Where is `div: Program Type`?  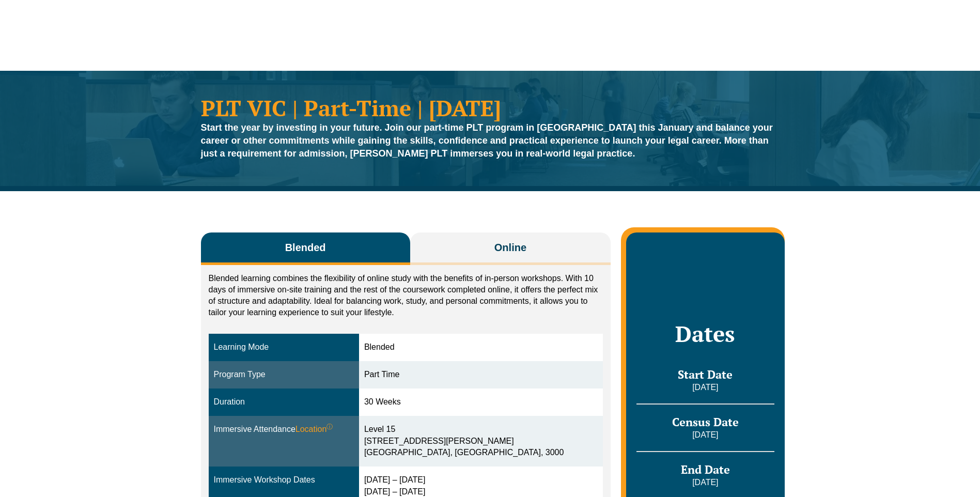
div: Program Type is located at coordinates (284, 374).